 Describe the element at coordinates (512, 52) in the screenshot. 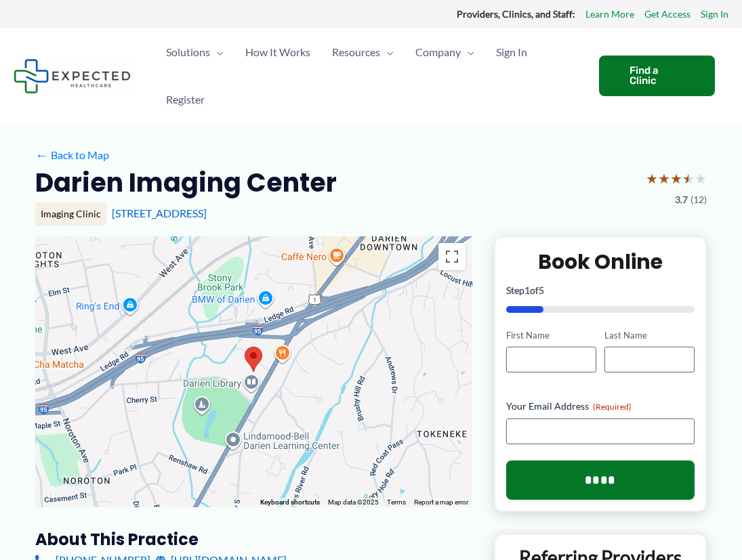

I see `span: Sign In` at that location.